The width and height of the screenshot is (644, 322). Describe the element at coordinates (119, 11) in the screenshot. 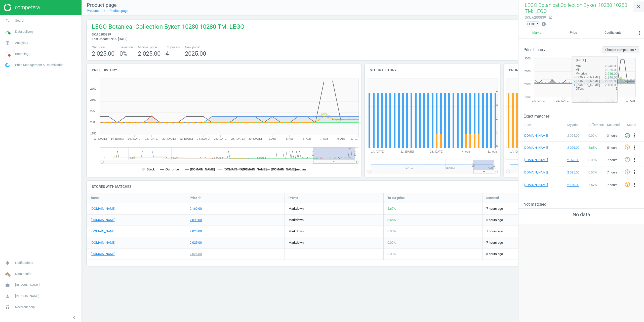

I see `a: Product page` at that location.